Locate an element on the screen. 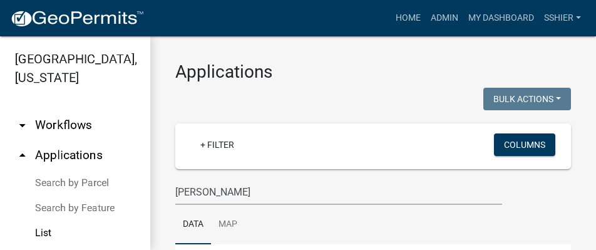 The width and height of the screenshot is (596, 250). a: Data is located at coordinates (193, 225).